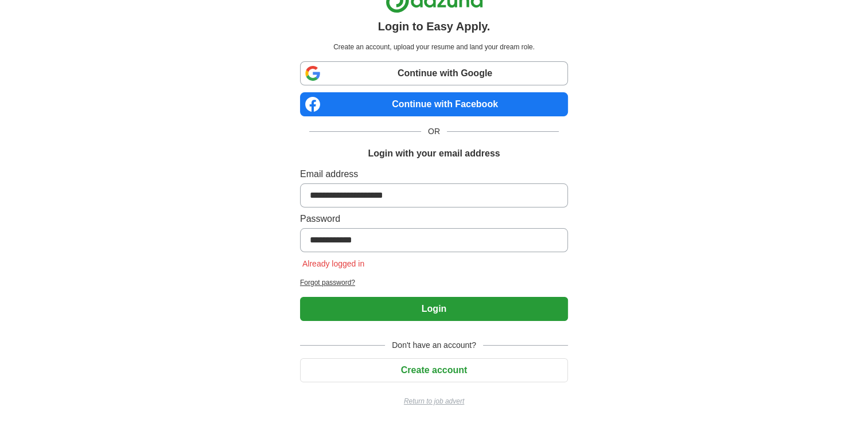 The width and height of the screenshot is (868, 423). I want to click on a: Return to job advert, so click(434, 401).